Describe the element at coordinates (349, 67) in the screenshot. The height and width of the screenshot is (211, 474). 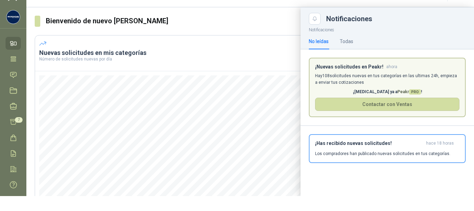
I see `h3: ¡Nuevas solicitudes en Peakr!` at that location.